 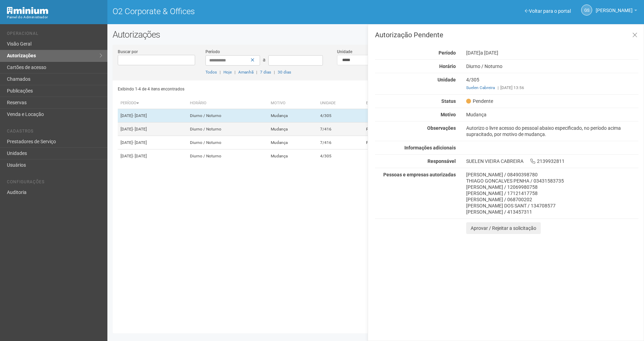 I want to click on span: Gabriela Souza, so click(x=614, y=7).